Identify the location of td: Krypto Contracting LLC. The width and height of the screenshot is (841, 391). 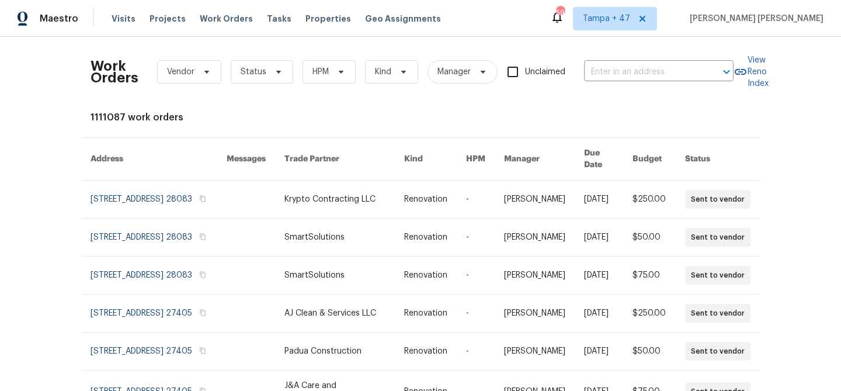
(335, 199).